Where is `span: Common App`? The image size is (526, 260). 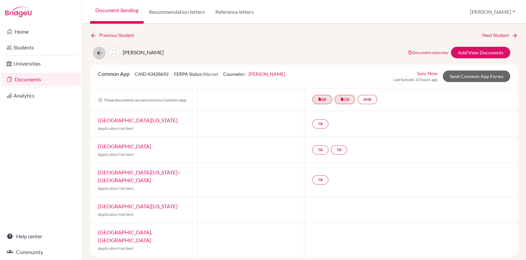
span: Common App is located at coordinates (114, 73).